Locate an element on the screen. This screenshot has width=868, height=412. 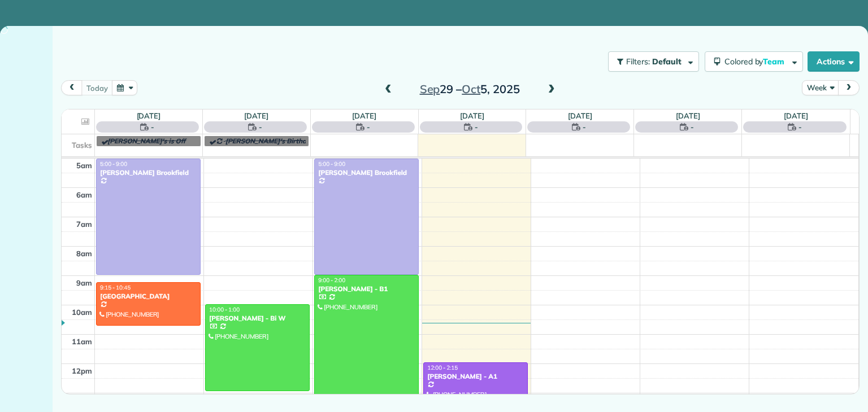
span: Default is located at coordinates (666, 62).